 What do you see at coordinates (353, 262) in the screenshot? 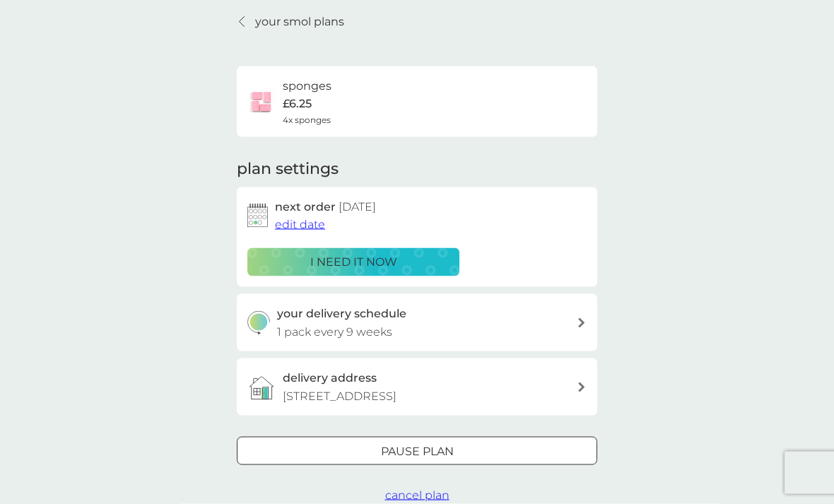
I see `p: i need it now` at bounding box center [353, 262].